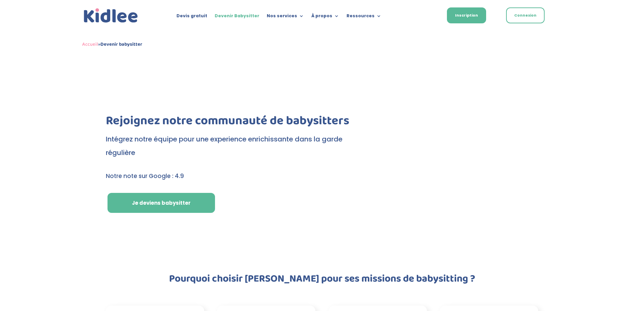  What do you see at coordinates (285, 17) in the screenshot?
I see `a: Nos services` at bounding box center [285, 17].